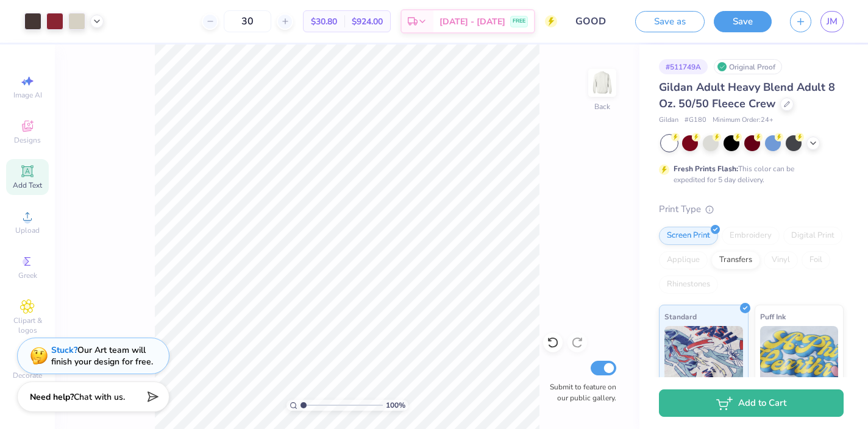 The height and width of the screenshot is (429, 868). What do you see at coordinates (602, 83) in the screenshot?
I see `img: Back` at bounding box center [602, 83].